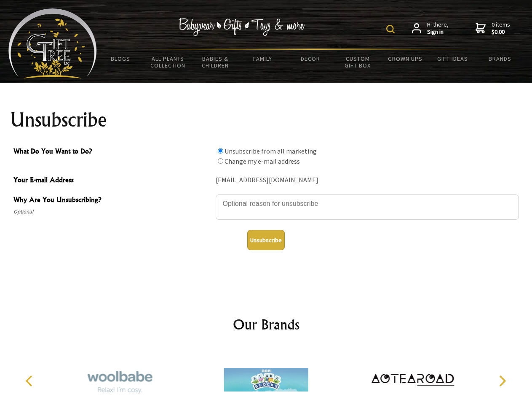 Image resolution: width=532 pixels, height=405 pixels. What do you see at coordinates (500, 59) in the screenshot?
I see `a: Brands` at bounding box center [500, 59].